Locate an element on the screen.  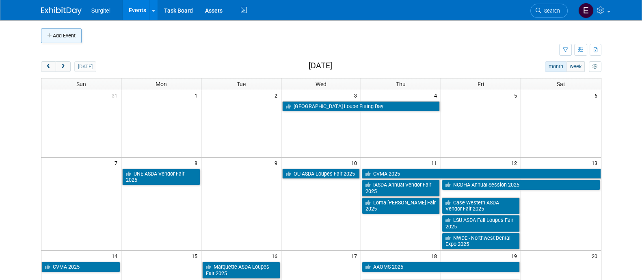
span: Thu is located at coordinates (401, 84).